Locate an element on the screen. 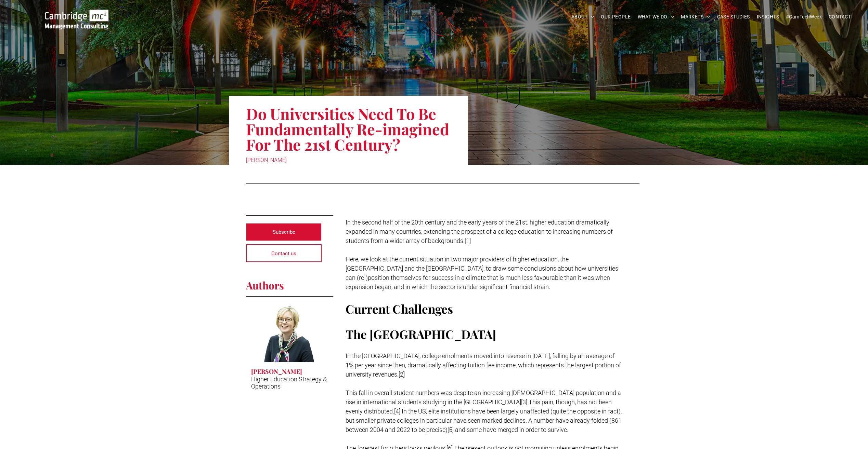  span: In the second half of the 20th century and the early years of the 21st, higher education dramatic... is located at coordinates (479, 231).